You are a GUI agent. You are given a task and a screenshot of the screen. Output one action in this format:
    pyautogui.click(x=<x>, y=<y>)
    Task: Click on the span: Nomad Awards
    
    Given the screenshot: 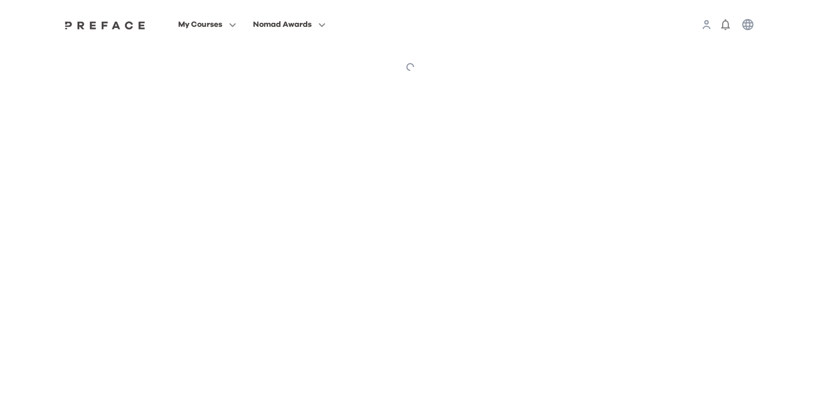 What is the action you would take?
    pyautogui.click(x=282, y=25)
    